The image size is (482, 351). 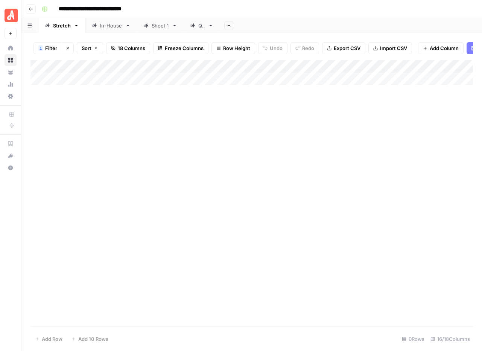 What do you see at coordinates (441, 48) in the screenshot?
I see `button: Add Column` at bounding box center [441, 48].